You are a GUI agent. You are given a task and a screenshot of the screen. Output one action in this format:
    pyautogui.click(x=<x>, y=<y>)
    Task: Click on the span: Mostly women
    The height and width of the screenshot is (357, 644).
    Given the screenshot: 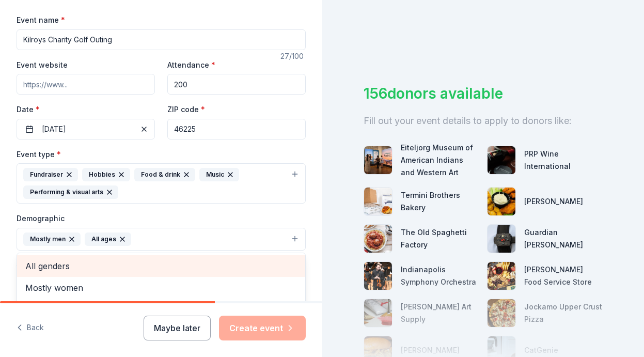 What is the action you would take?
    pyautogui.click(x=161, y=288)
    